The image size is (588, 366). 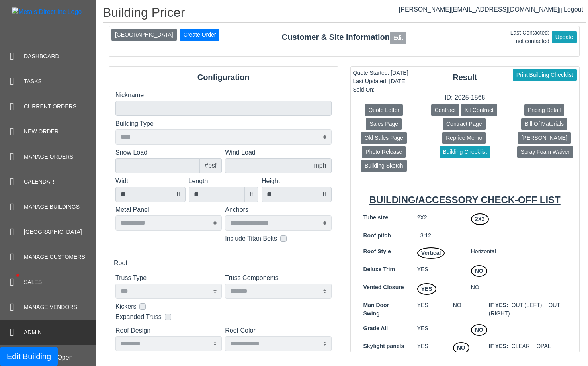 What do you see at coordinates (530, 37) in the screenshot?
I see `div: Last Contacted: not contacted` at bounding box center [530, 37].